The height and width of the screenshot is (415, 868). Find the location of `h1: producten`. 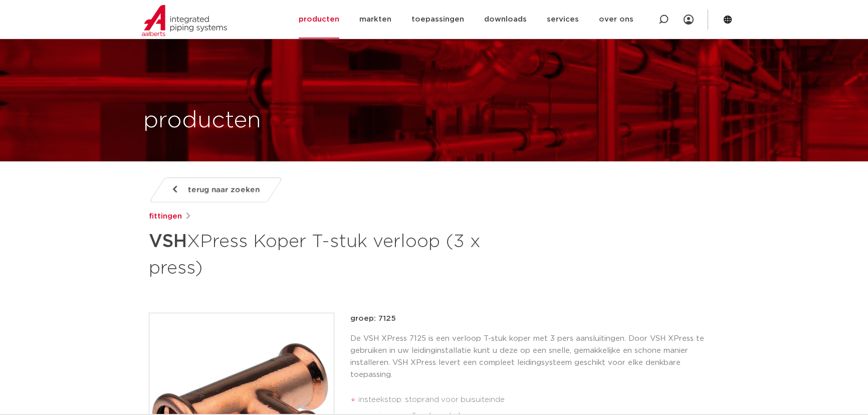

h1: producten is located at coordinates (202, 121).